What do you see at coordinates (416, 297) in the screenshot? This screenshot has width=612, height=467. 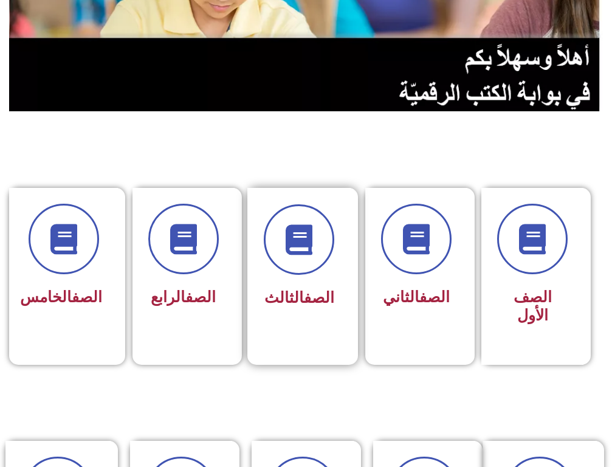 I see `span: الثاني` at bounding box center [416, 297].